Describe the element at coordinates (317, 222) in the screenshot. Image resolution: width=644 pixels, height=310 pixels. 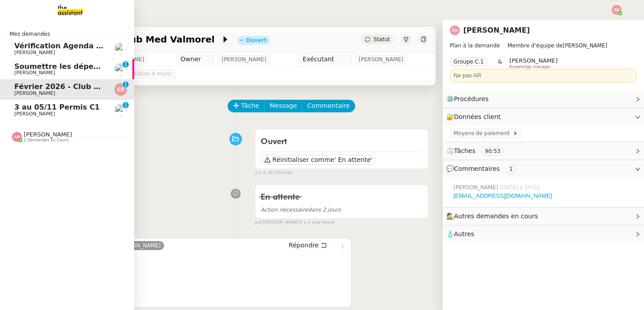
I see `span: il y a une heure` at that location.